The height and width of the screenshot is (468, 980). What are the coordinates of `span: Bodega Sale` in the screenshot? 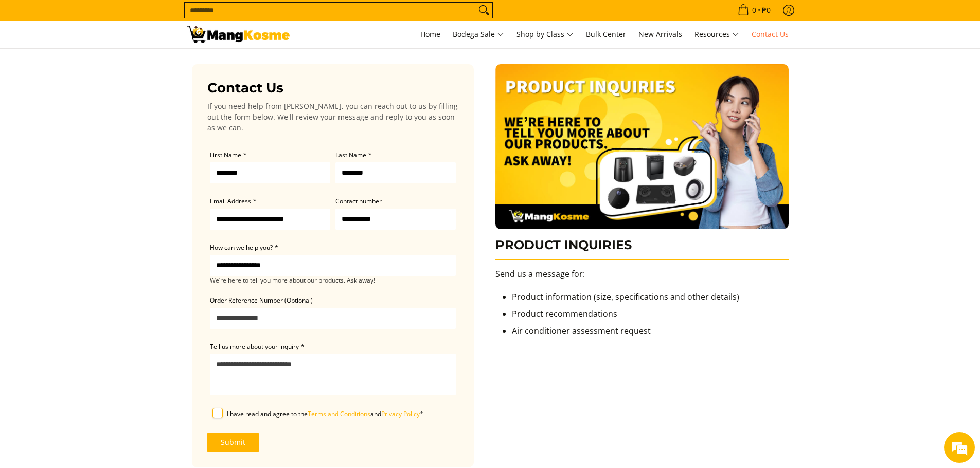 It's located at (478, 34).